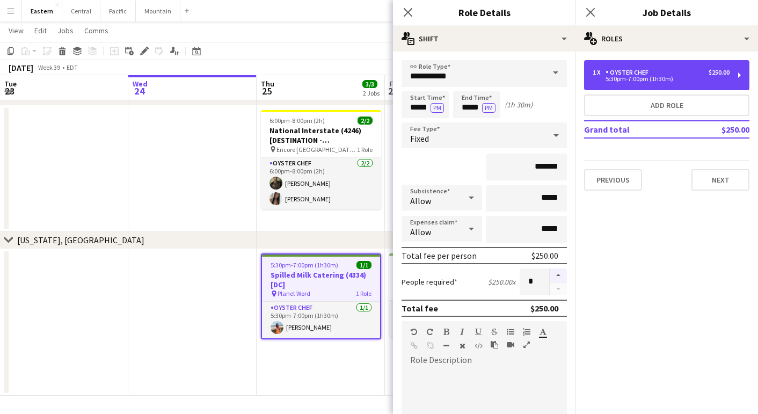 Image resolution: width=758 pixels, height=414 pixels. What do you see at coordinates (543, 332) in the screenshot?
I see `button: Text Color` at bounding box center [543, 332].